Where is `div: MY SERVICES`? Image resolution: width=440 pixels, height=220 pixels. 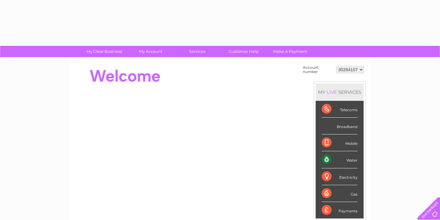 div: MY SERVICES is located at coordinates (340, 92).